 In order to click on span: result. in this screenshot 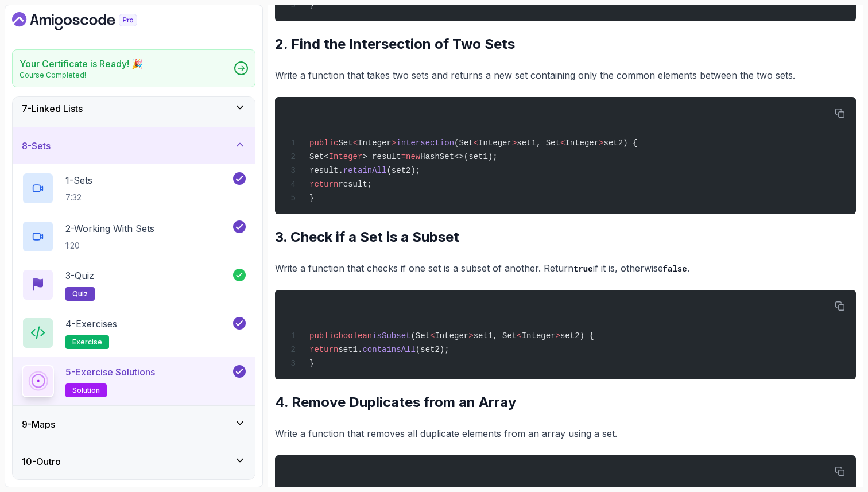, I will do `click(326, 170)`.